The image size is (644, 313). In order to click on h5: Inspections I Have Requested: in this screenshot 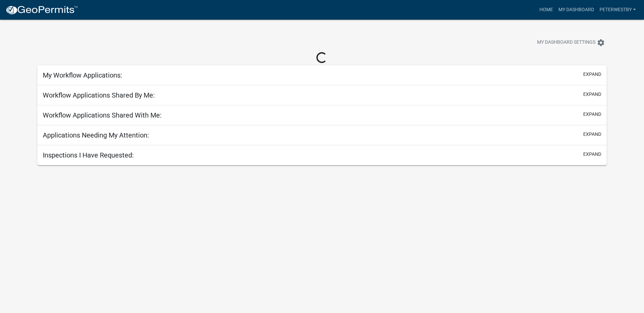, I will do `click(88, 155)`.